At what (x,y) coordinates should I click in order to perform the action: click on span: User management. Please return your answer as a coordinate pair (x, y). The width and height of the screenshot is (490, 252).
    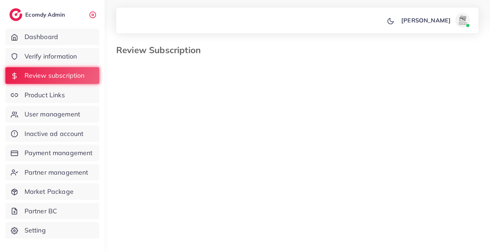
    Looking at the image, I should click on (52, 114).